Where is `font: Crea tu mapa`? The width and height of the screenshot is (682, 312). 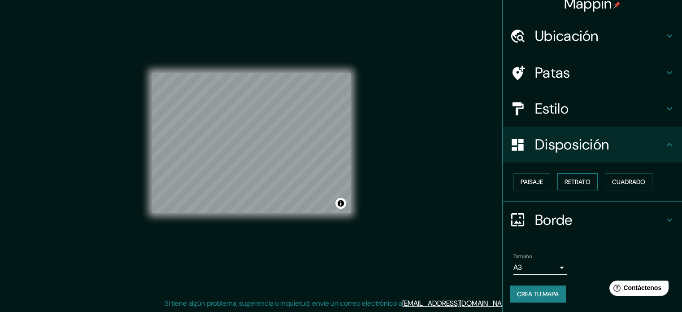 font: Crea tu mapa is located at coordinates (538, 294).